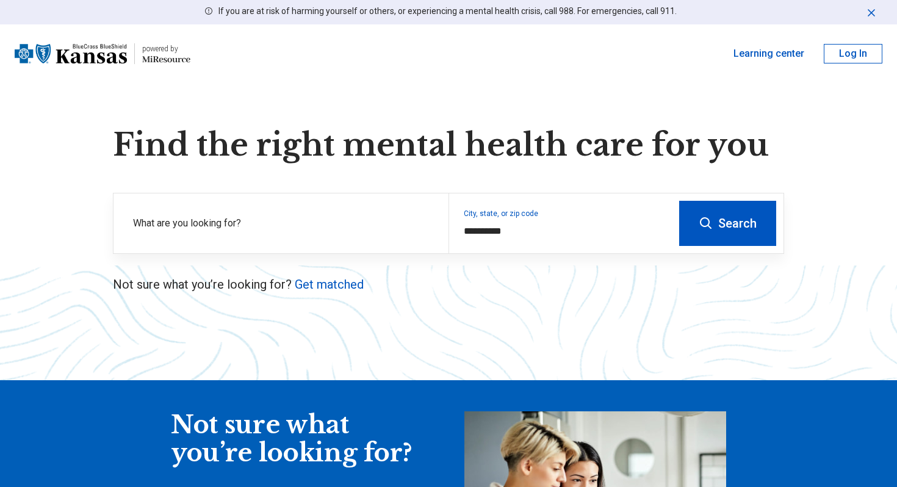  What do you see at coordinates (283, 223) in the screenshot?
I see `label: What are you looking for?` at bounding box center [283, 223].